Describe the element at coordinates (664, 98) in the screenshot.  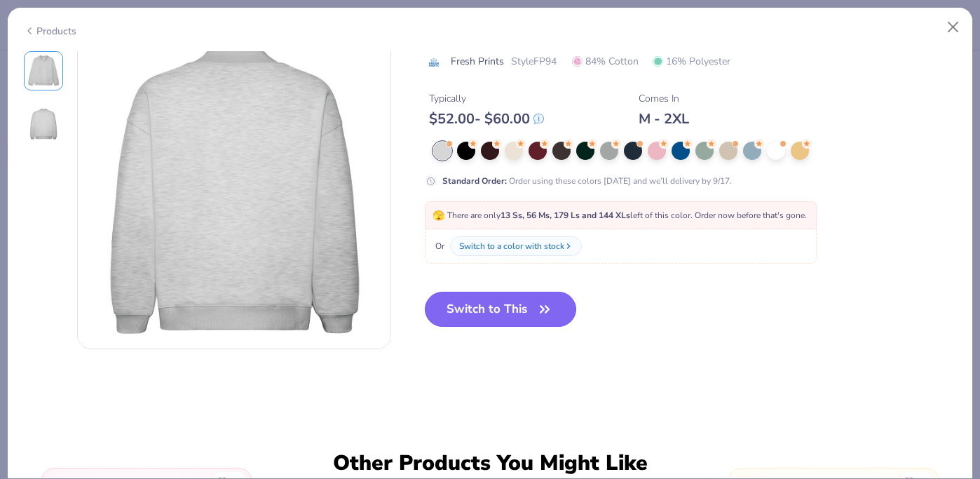
I see `div: Comes In` at that location.